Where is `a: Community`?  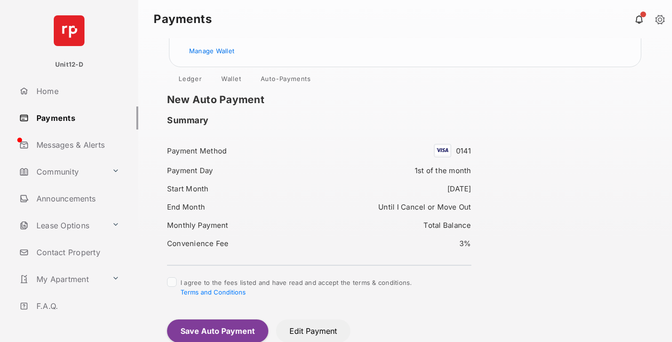 a: Community is located at coordinates (61, 172).